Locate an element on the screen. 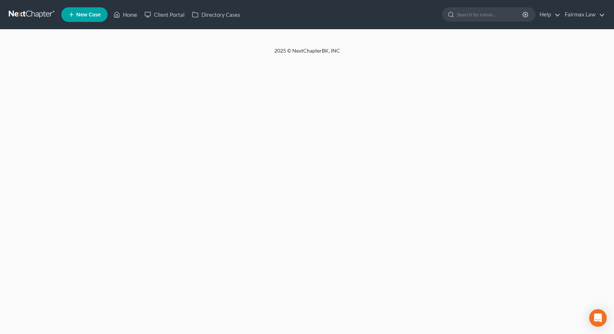 The width and height of the screenshot is (614, 334). span: New Case is located at coordinates (88, 15).